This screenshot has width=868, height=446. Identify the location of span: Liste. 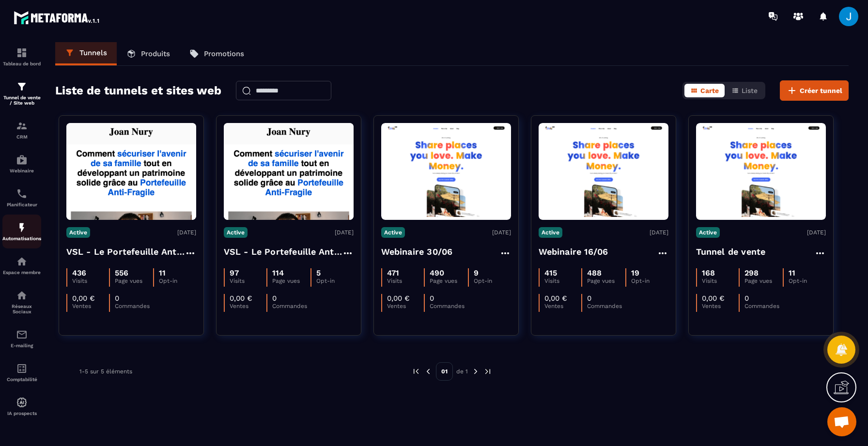
(749, 91).